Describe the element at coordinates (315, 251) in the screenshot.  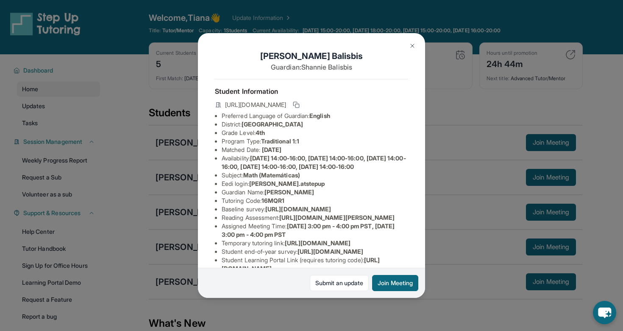
I see `li: Student end-of-year survey :` at that location.